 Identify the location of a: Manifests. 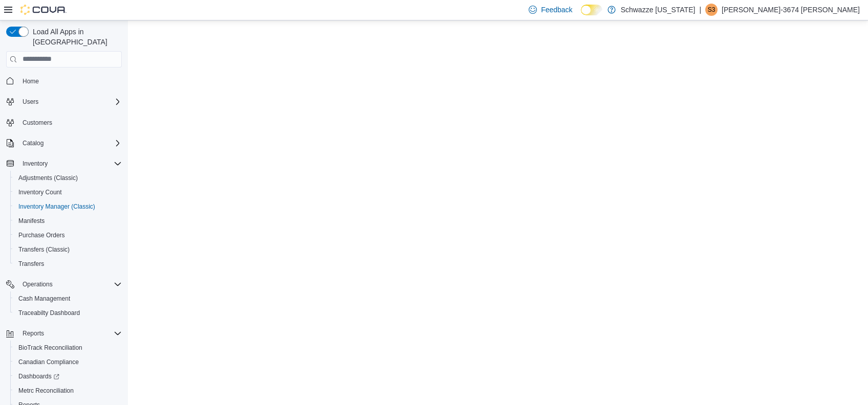
(31, 221).